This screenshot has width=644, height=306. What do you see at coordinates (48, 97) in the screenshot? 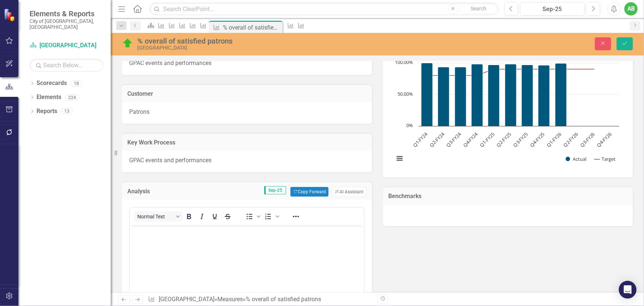
I see `a: Elements` at bounding box center [48, 97].